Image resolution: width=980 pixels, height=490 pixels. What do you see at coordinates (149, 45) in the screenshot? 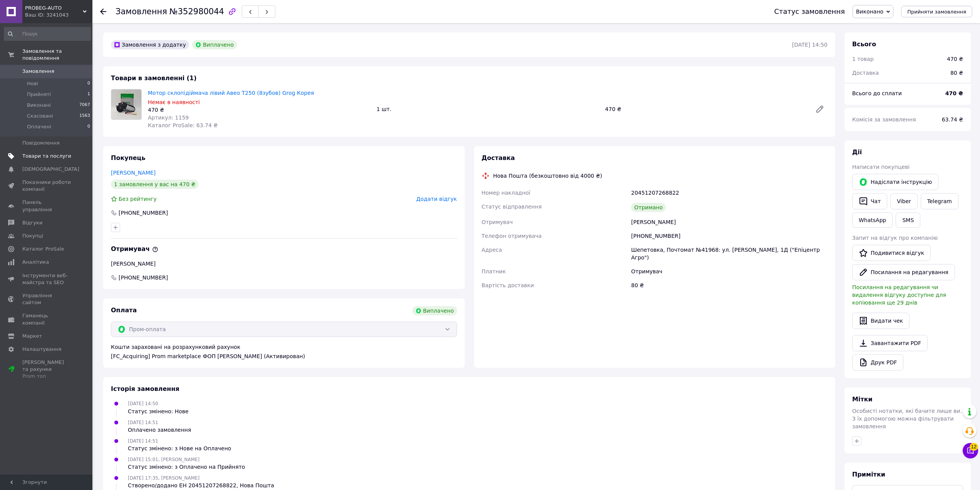
I see `div: Замовлення з додатку` at bounding box center [149, 45].